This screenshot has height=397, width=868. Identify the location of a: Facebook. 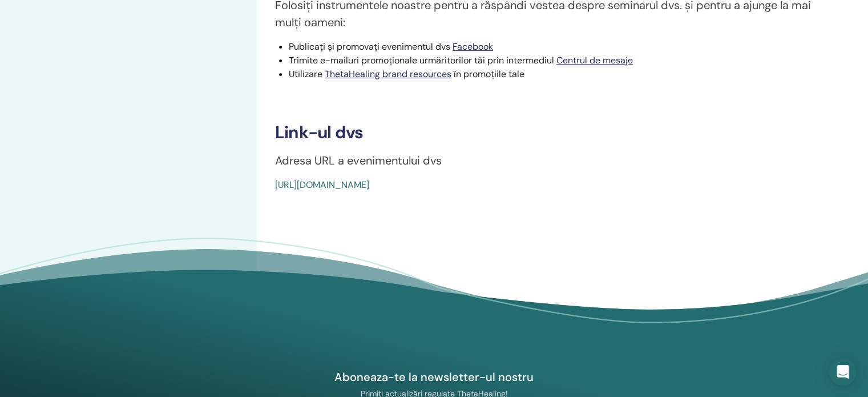
(472, 47).